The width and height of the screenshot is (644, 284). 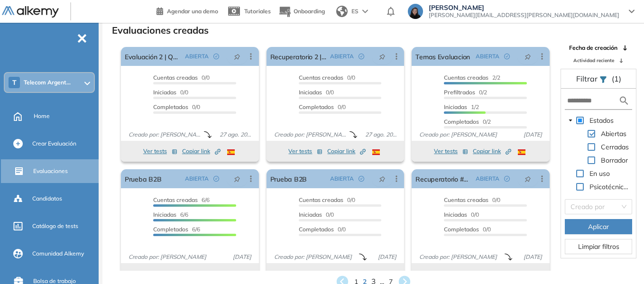 What do you see at coordinates (42, 116) in the screenshot?
I see `span: Home` at bounding box center [42, 116].